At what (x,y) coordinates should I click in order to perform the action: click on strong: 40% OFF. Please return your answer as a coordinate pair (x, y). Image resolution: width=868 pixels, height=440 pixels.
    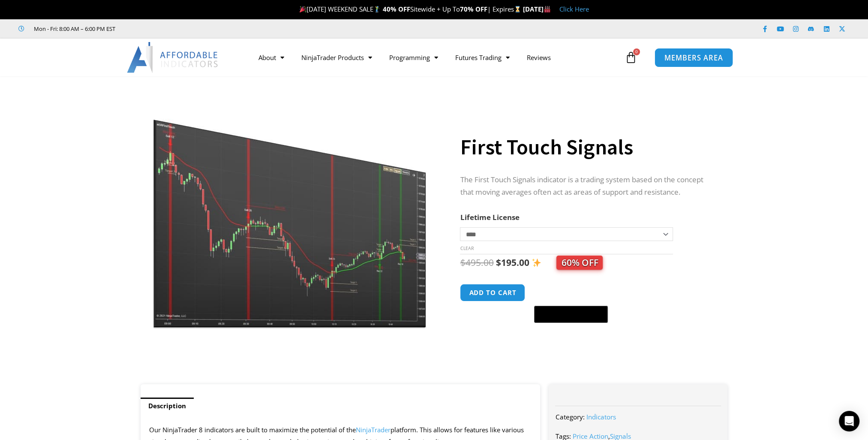
    Looking at the image, I should click on (397, 9).